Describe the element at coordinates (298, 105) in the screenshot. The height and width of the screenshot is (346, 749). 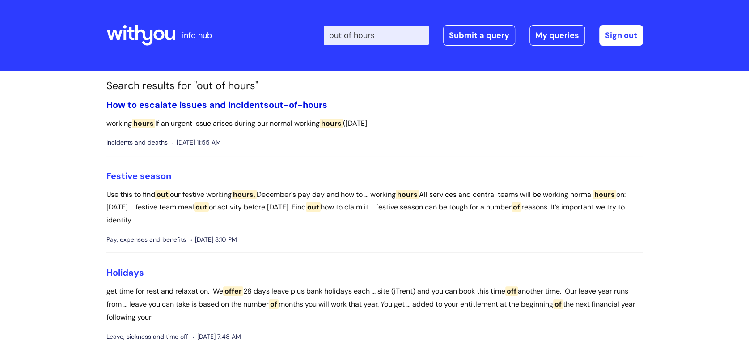
I see `span: out-of-hours` at that location.